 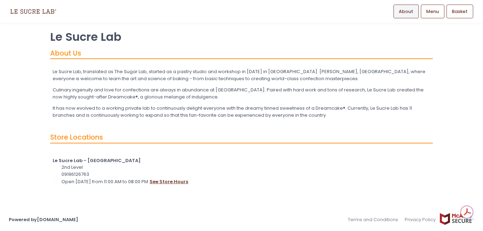 I want to click on span: Basket, so click(x=460, y=12).